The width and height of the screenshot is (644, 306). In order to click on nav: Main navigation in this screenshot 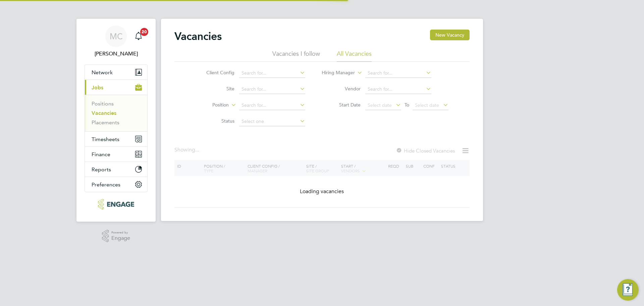, I will do `click(116, 120)`.